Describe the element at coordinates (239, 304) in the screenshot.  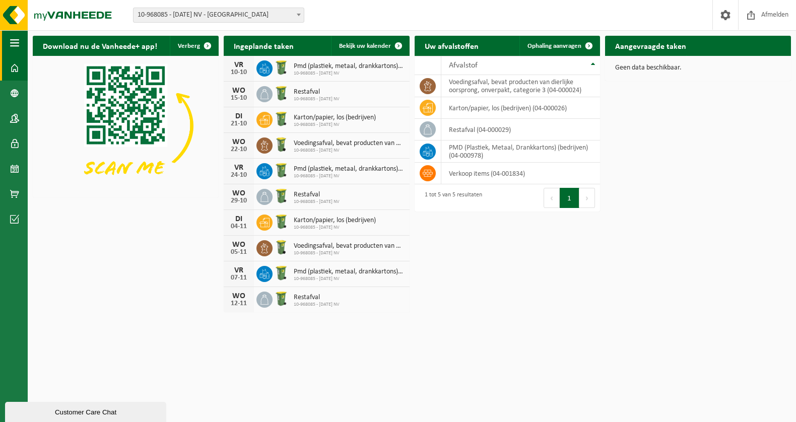
I see `div: 12-11` at that location.